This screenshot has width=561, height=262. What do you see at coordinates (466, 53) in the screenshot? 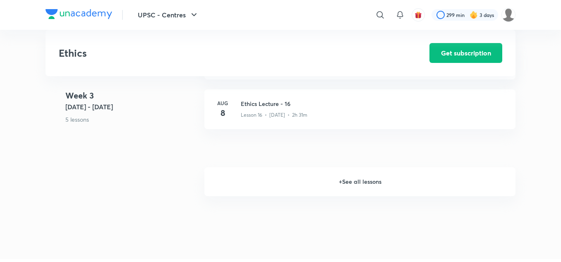
I see `button: Get subscription` at bounding box center [466, 53].